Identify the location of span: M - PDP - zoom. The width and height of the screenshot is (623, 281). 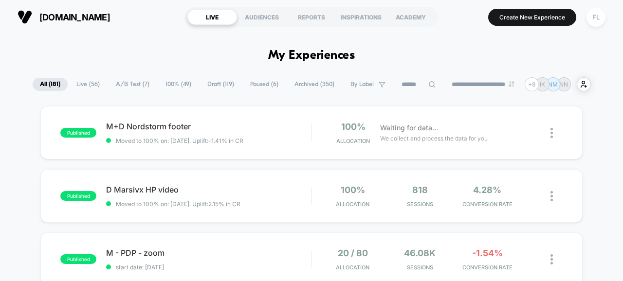
(208, 253).